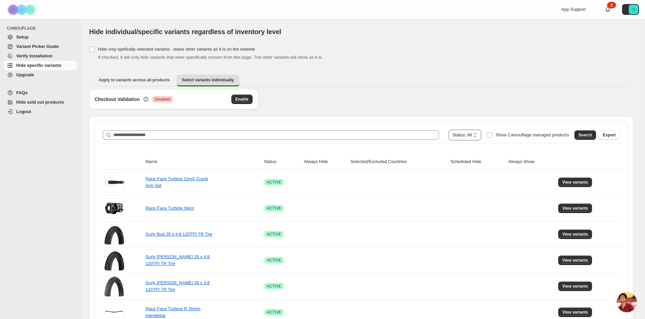  I want to click on span: Select variants individually, so click(208, 80).